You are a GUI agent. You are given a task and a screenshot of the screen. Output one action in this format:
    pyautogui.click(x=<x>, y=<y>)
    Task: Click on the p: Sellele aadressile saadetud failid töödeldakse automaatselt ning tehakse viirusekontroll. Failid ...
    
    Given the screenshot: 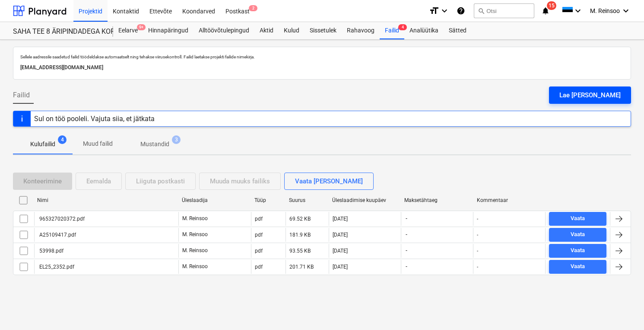 What is the action you would take?
    pyautogui.click(x=322, y=56)
    